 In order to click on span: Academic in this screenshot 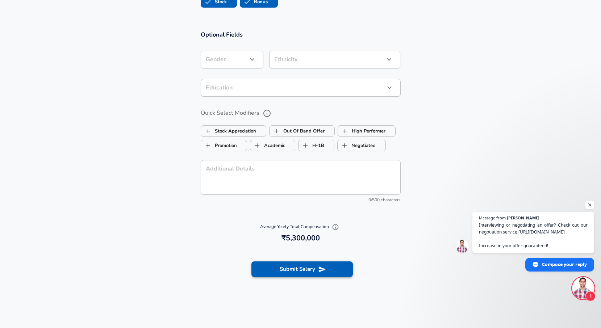, I will do `click(257, 146)`.